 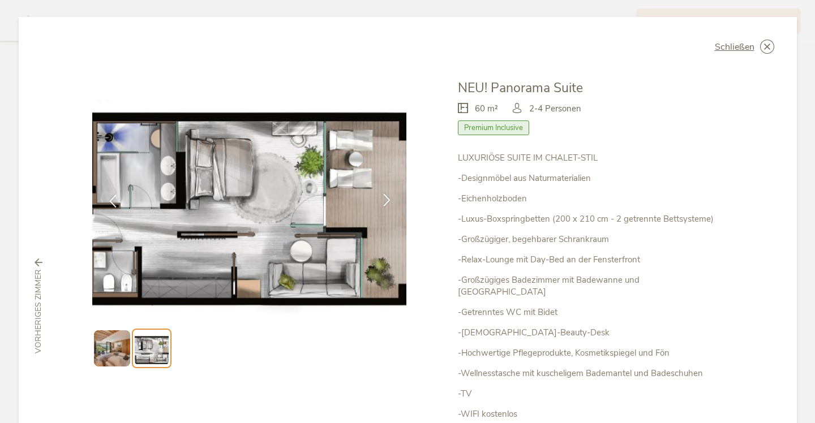 What do you see at coordinates (590, 312) in the screenshot?
I see `p: -Getrenntes WC mit Bidet` at bounding box center [590, 312].